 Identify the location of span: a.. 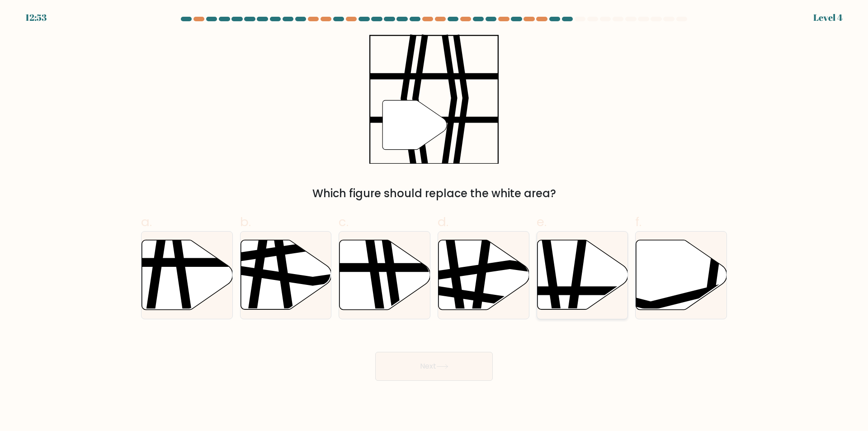
(146, 221).